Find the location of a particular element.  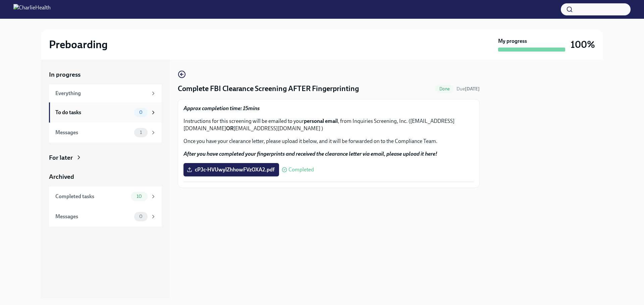

div: For later is located at coordinates (60, 157).